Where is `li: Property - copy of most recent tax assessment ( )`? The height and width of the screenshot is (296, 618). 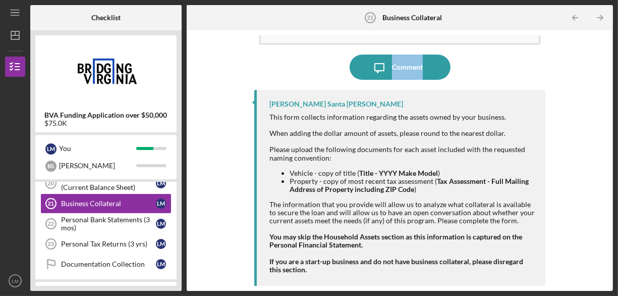 li: Property - copy of most recent tax assessment ( ) is located at coordinates (413, 185).